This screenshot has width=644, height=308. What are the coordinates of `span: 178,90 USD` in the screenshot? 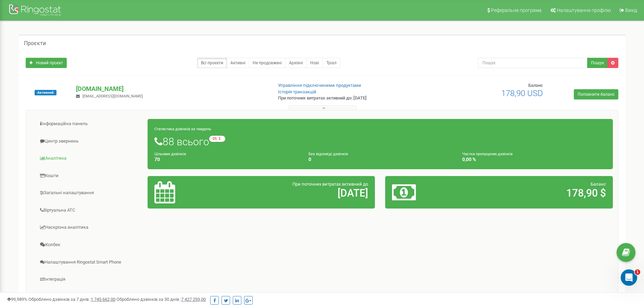 It's located at (522, 94).